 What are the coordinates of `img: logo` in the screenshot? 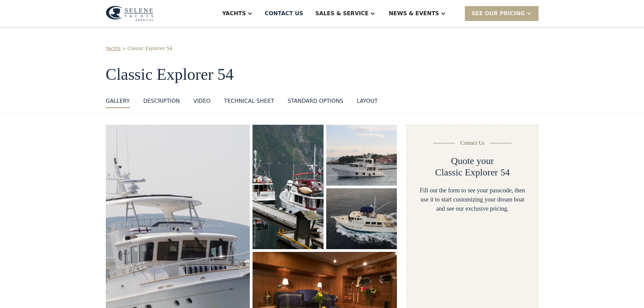 It's located at (129, 14).